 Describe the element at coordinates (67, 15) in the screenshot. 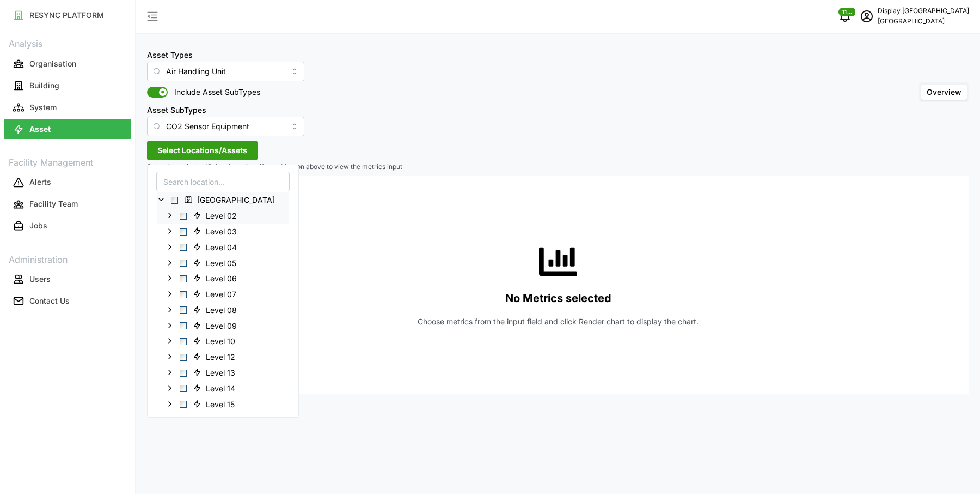

I see `button: RESYNC PLATFORM` at that location.